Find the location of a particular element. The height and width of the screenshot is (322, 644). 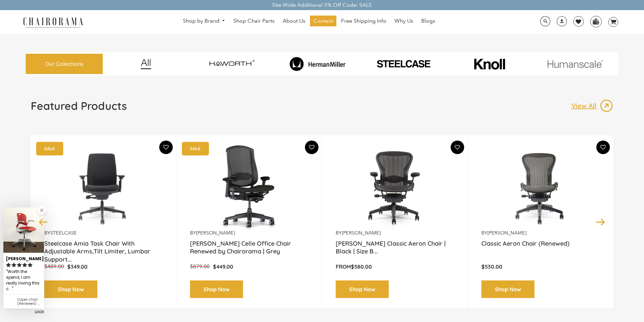

img: Classic Aeron Chair (Renewed) - chairorama is located at coordinates (540, 187).